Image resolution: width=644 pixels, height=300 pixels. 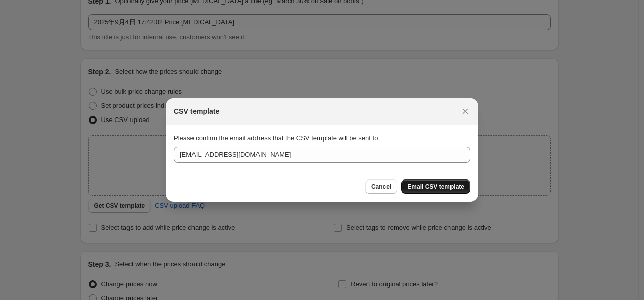 I want to click on span: Cancel, so click(x=381, y=187).